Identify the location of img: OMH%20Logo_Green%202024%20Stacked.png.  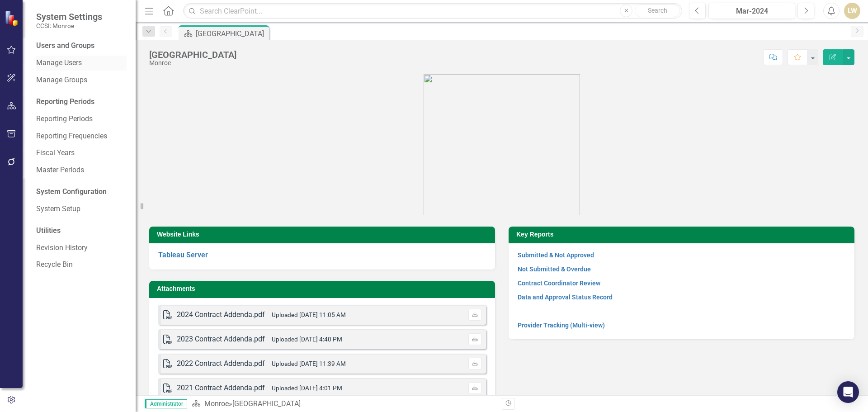
(502, 145).